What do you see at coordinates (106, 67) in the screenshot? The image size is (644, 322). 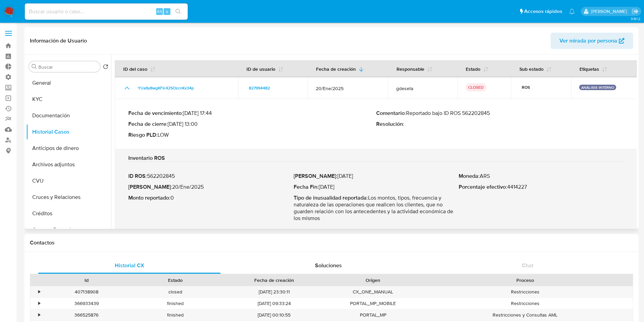 I see `button: Volver al orden por defecto` at bounding box center [106, 67].